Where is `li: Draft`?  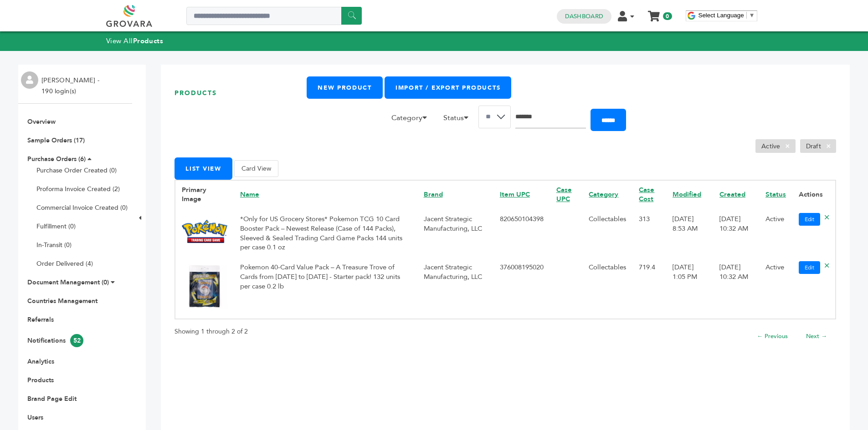 li: Draft is located at coordinates (818, 146).